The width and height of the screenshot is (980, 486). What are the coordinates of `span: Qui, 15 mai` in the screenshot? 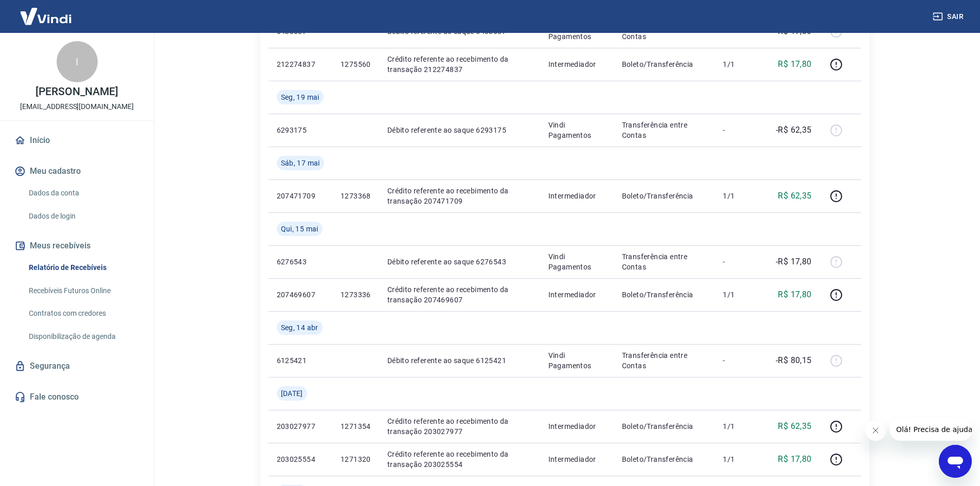 It's located at (299, 229).